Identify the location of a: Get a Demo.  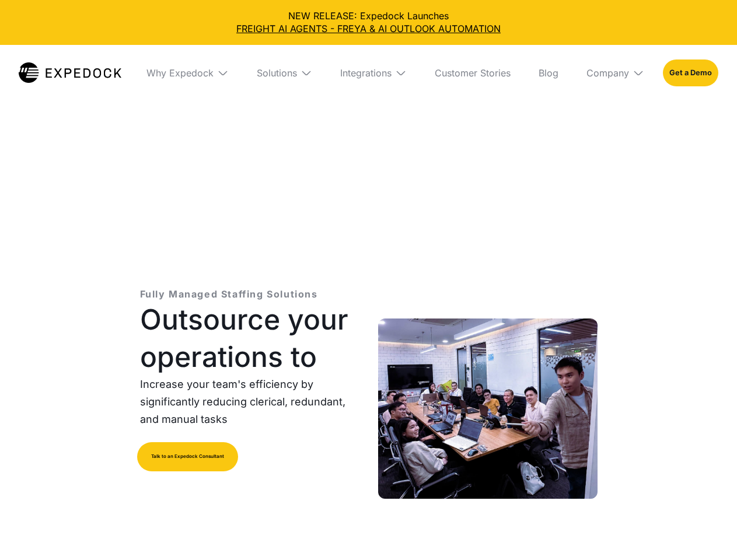
(690, 73).